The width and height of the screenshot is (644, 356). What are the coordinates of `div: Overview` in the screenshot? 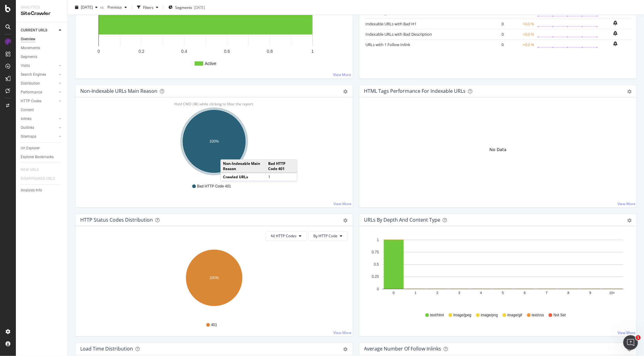 It's located at (28, 39).